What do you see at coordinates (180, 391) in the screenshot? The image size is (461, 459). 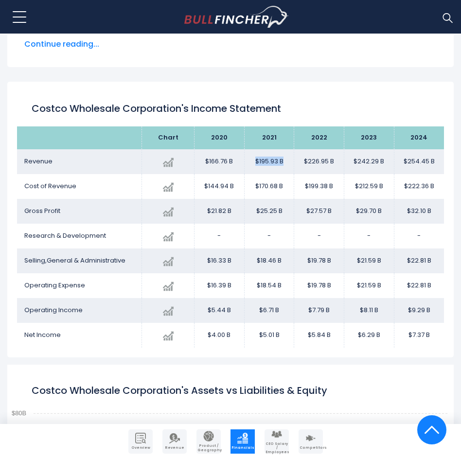 I see `tspan: Costco Wholesale Corporation's Assets vs Liabilities & Equity` at bounding box center [180, 391].